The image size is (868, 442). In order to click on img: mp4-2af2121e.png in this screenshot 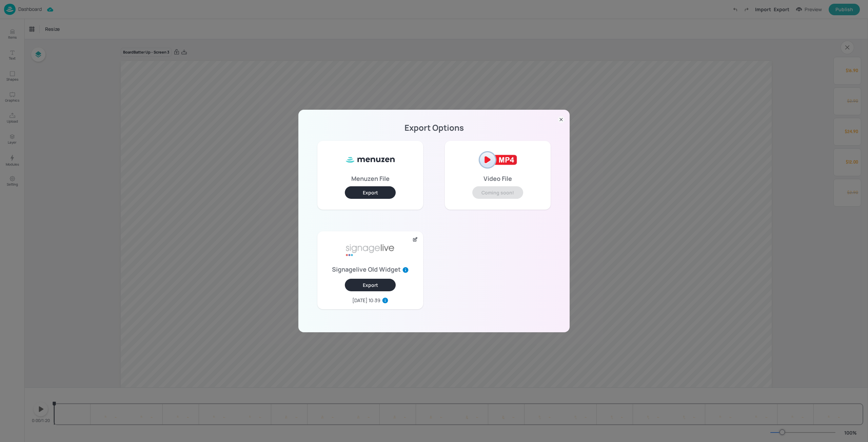, I will do `click(498, 160)`.